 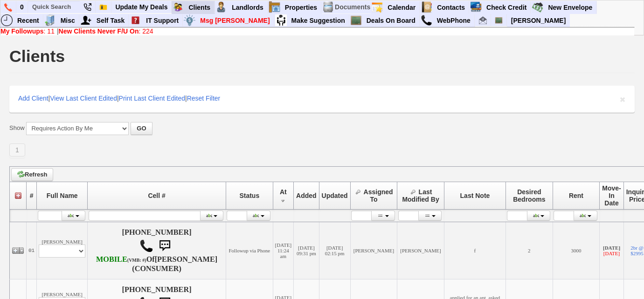 What do you see at coordinates (136, 20) in the screenshot?
I see `img: help2.png` at bounding box center [136, 20].